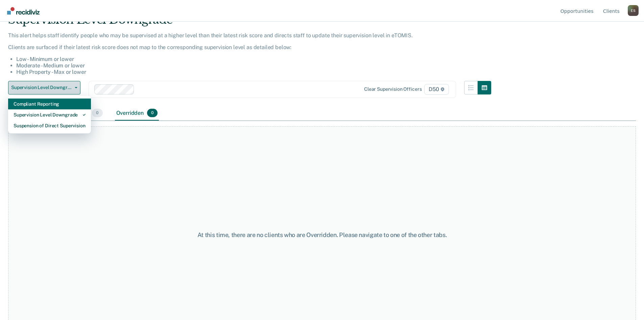 The height and width of the screenshot is (320, 644). I want to click on li: Moderate - Medium or lower, so click(254, 65).